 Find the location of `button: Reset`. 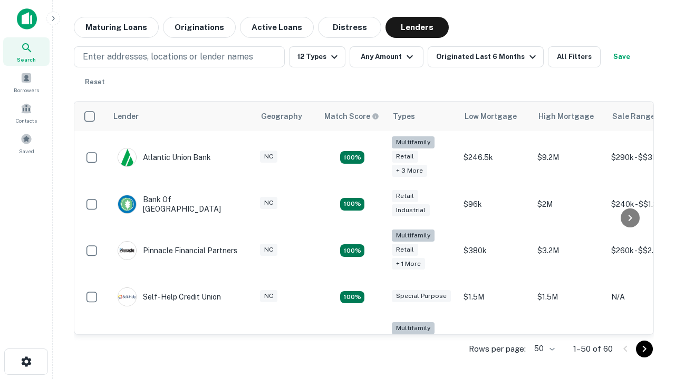

button: Reset is located at coordinates (95, 82).